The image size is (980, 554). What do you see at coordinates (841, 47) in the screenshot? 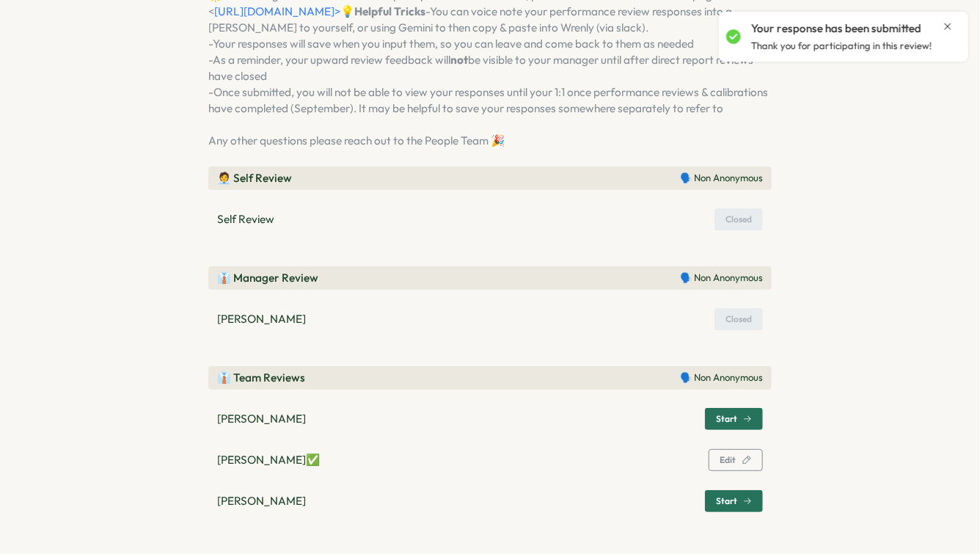
I see `p: Thank you for participating in this review!` at bounding box center [841, 47].